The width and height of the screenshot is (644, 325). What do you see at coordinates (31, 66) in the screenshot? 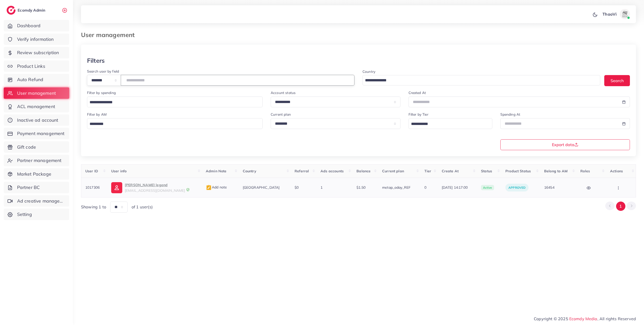
I see `span: Product Links` at bounding box center [31, 66].